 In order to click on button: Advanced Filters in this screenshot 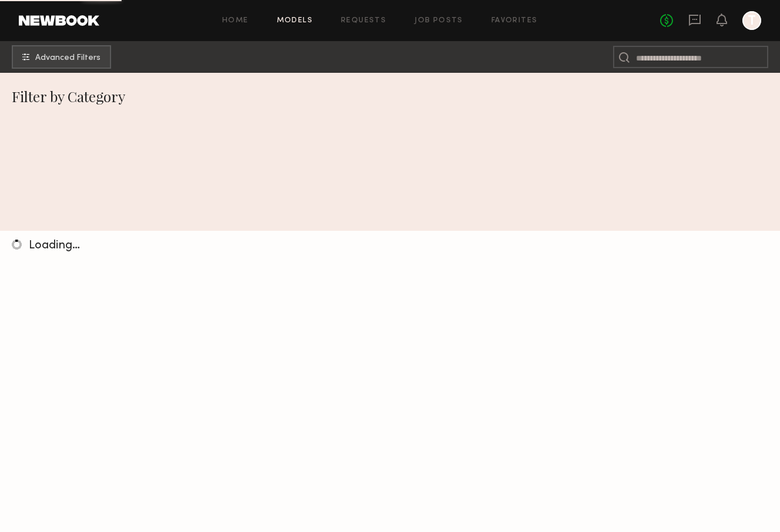, I will do `click(61, 57)`.